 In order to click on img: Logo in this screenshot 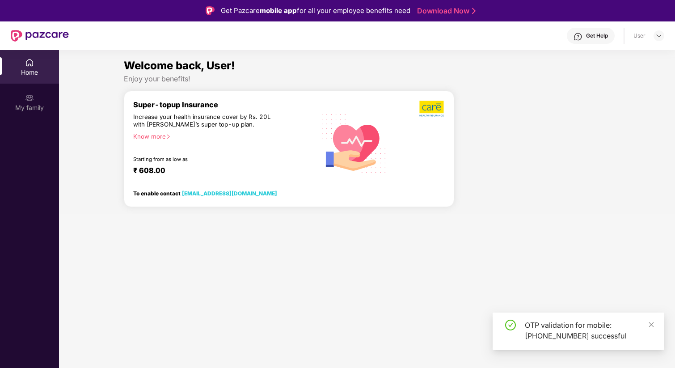, I will do `click(210, 11)`.